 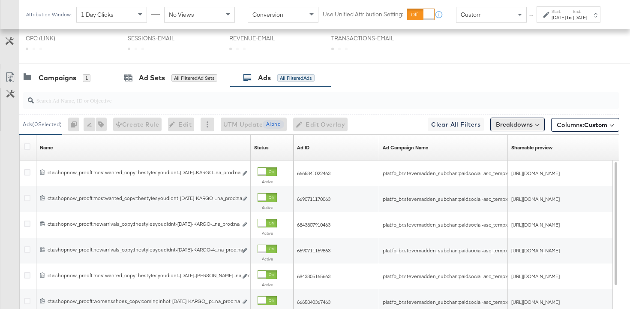 I want to click on a: Shows the current state of your Ad., so click(x=261, y=147).